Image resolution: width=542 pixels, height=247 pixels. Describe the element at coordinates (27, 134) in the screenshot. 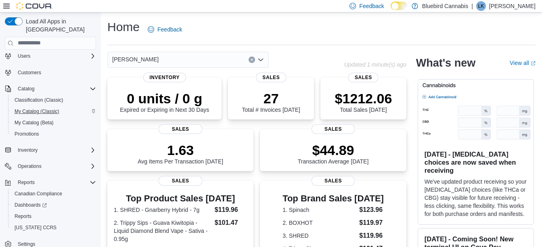

I see `a: Promotions` at that location.